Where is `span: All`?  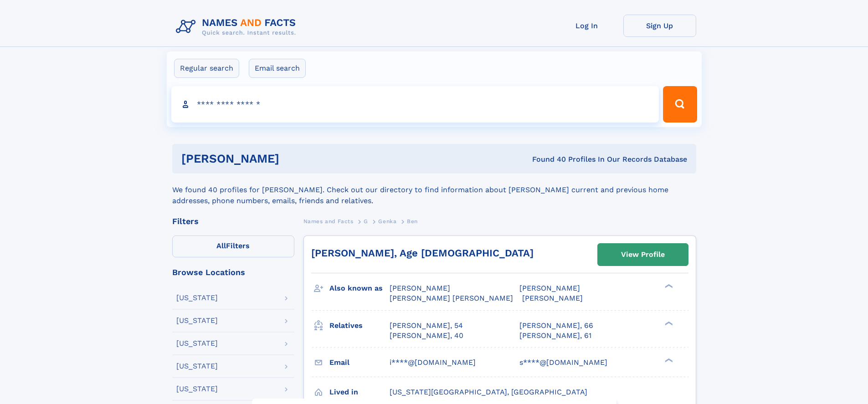
span: All is located at coordinates (221, 245).